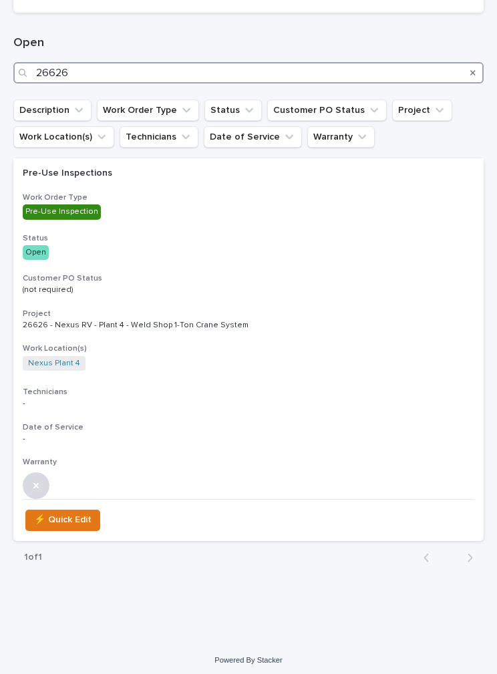 This screenshot has height=674, width=497. Describe the element at coordinates (140, 173) in the screenshot. I see `p: Pre-Use Inspections` at that location.